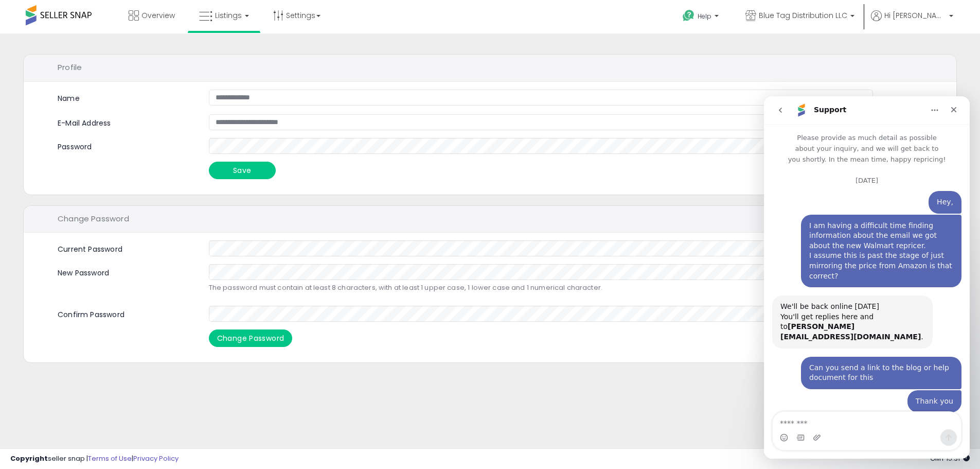 The image size is (980, 469). What do you see at coordinates (103, 230) in the screenshot?
I see `div: Support says…` at bounding box center [103, 230].